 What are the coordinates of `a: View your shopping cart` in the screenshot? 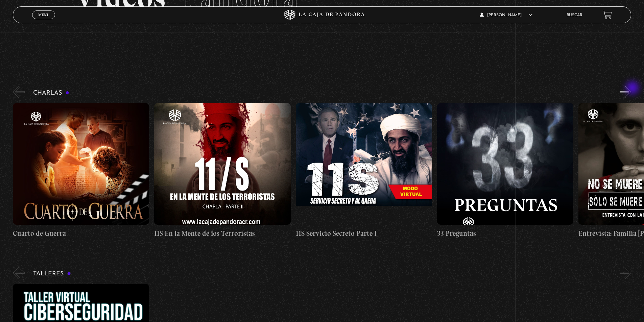 It's located at (607, 15).